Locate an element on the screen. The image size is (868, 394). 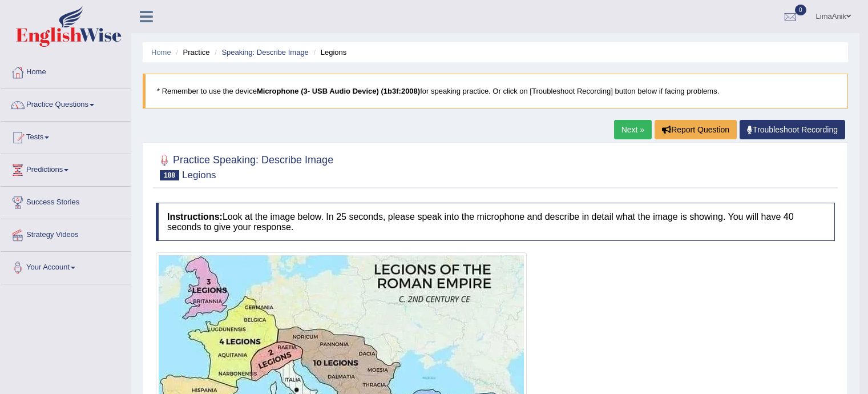
button: Report Question is located at coordinates (696, 130).